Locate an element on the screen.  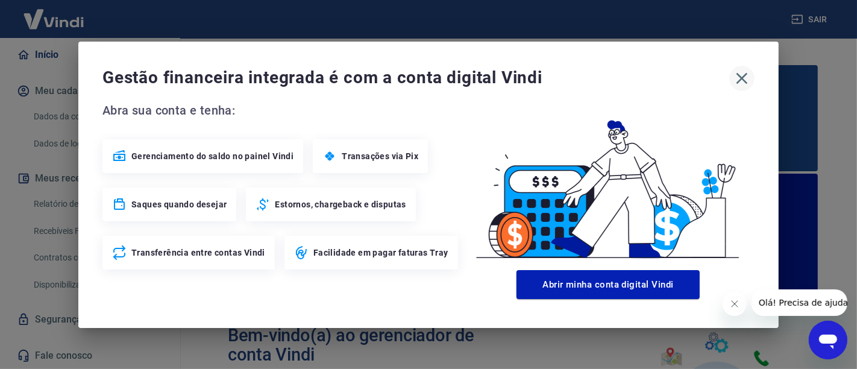
span: Facilidade em pagar faturas Tray is located at coordinates (381, 252).